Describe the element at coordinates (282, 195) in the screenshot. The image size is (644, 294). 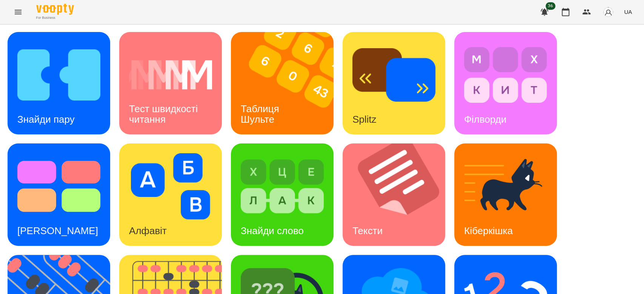
I see `a: Знайди словоЗнайди слово` at that location.